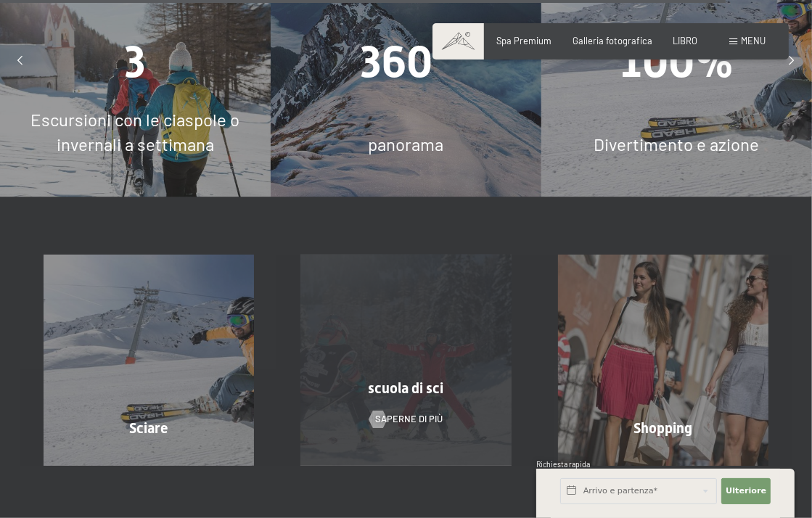  I want to click on font: Galleria fotografica, so click(612, 41).